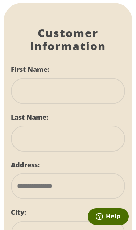 This screenshot has width=136, height=230. I want to click on h1: Customer Information, so click(68, 40).